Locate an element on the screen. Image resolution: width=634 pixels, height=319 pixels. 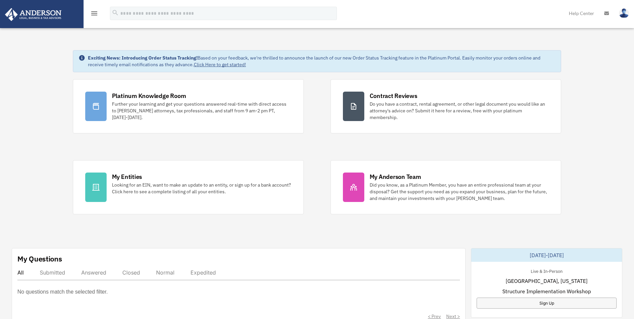
a: Click Here to get started! is located at coordinates (220, 65).